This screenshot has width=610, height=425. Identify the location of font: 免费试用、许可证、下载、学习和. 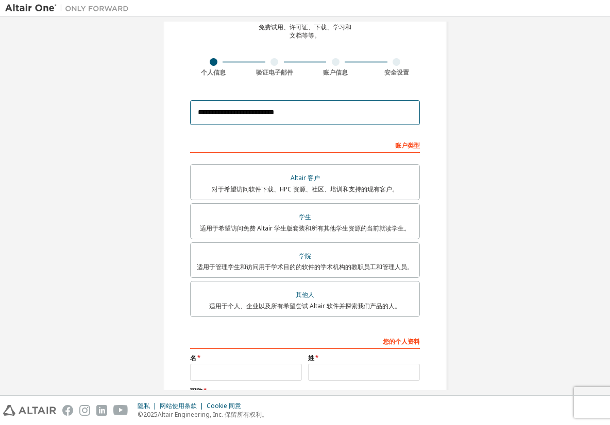
(305, 27).